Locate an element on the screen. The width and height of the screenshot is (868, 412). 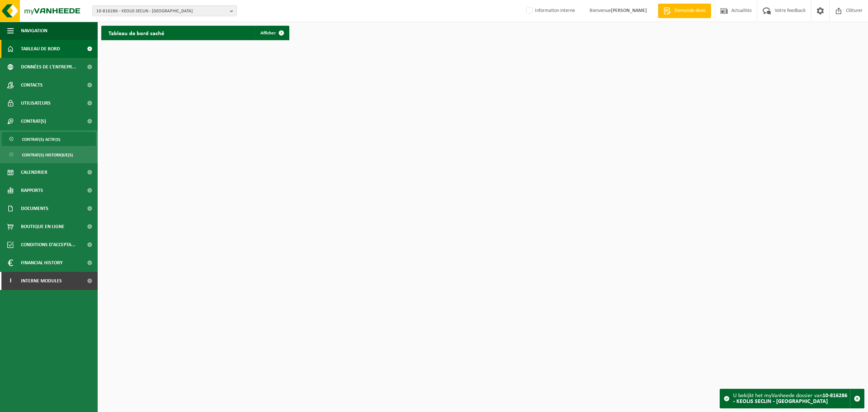
a: Demande devis is located at coordinates (684, 11).